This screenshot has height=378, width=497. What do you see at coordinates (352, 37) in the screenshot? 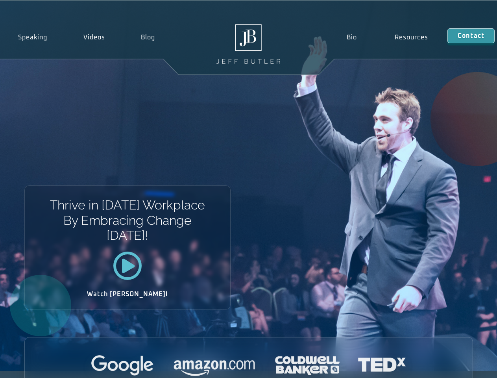
I see `a: Bio` at bounding box center [352, 37].